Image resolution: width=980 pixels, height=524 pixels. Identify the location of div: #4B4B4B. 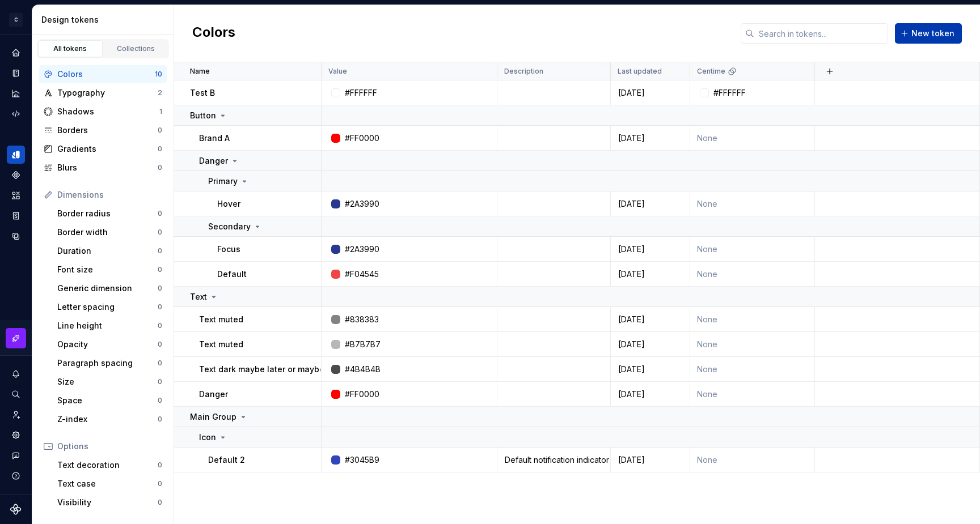
(362, 370).